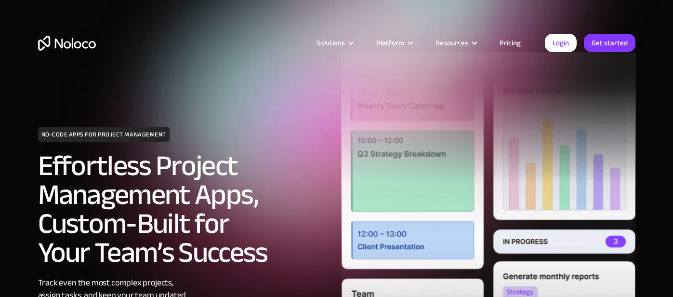 The width and height of the screenshot is (673, 297). I want to click on h2: Effortless Project Management Apps, Custom-Built for Your Team’s Success, so click(185, 209).